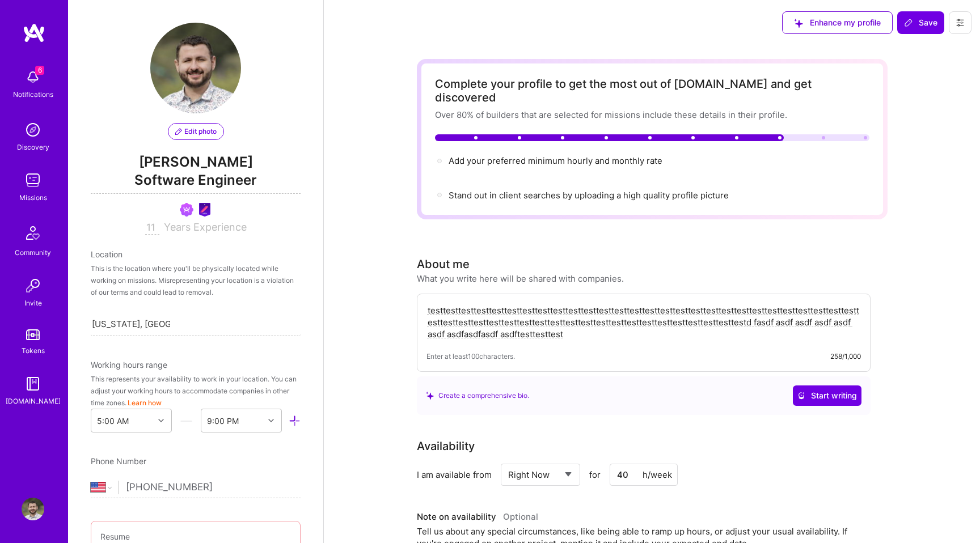 The height and width of the screenshot is (543, 980). Describe the element at coordinates (478, 395) in the screenshot. I see `div: Create a comprehensive bio.` at that location.